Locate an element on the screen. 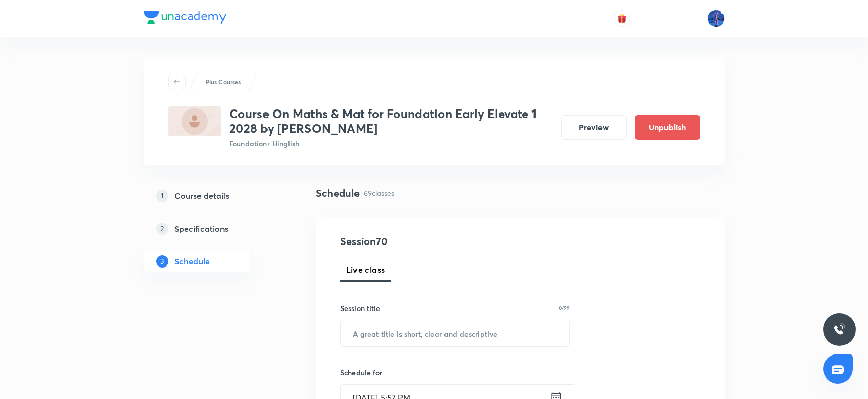 The height and width of the screenshot is (399, 868). a: 2Specifications is located at coordinates (213, 229).